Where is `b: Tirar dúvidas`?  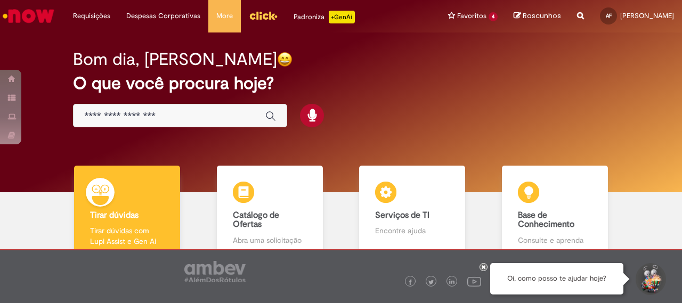 b: Tirar dúvidas is located at coordinates (114, 215).